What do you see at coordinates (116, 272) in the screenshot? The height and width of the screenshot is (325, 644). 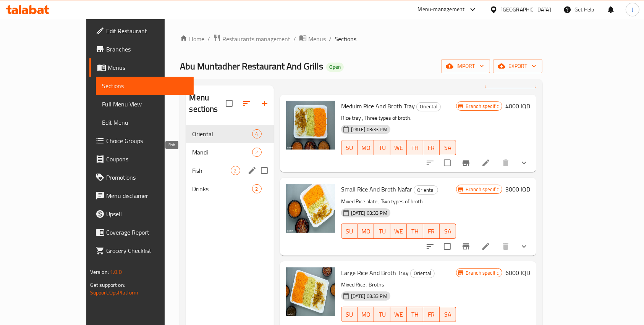 I see `span: 1.0.0` at bounding box center [116, 272].